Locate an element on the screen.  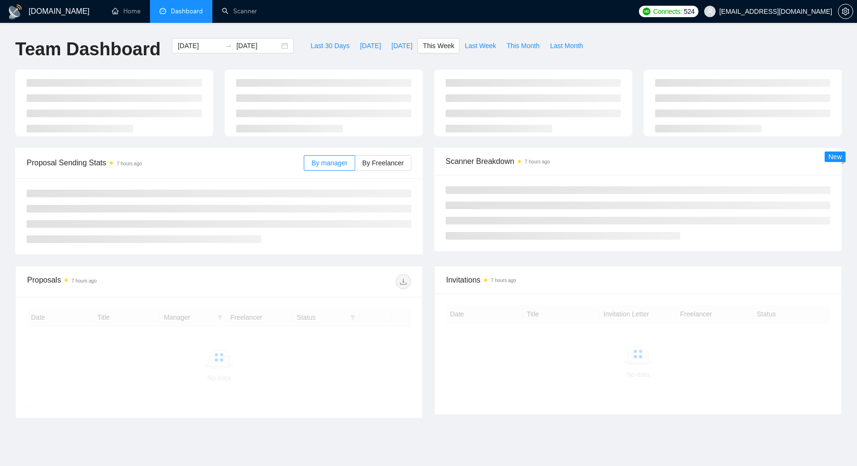
span: user is located at coordinates (710, 11).